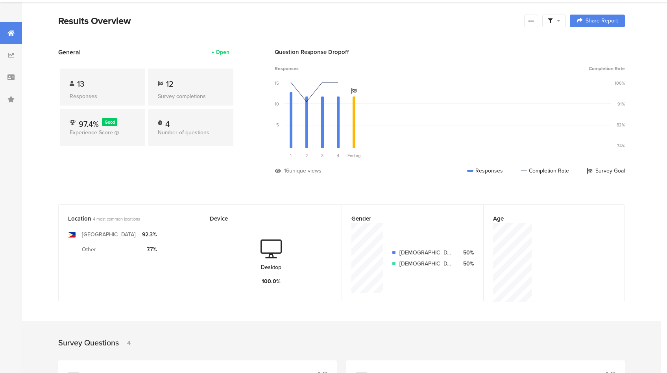  I want to click on div: Other, so click(89, 249).